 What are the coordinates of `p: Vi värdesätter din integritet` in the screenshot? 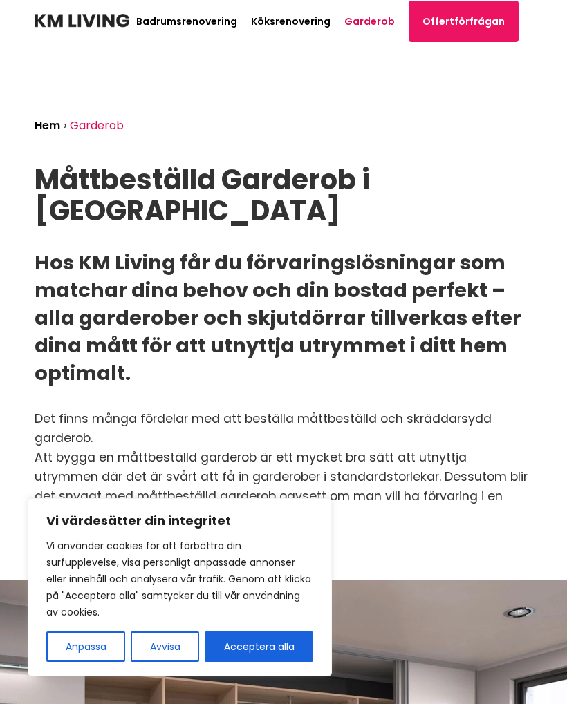 It's located at (180, 521).